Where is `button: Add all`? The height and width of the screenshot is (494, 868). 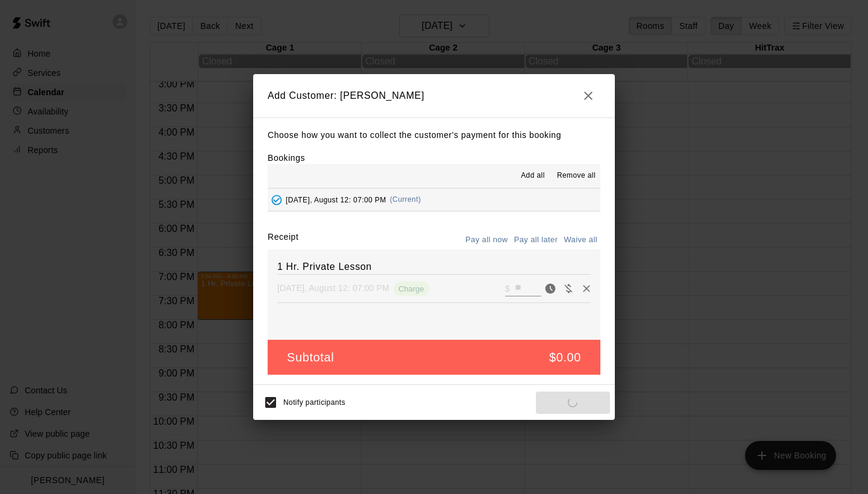 button: Add all is located at coordinates (533, 176).